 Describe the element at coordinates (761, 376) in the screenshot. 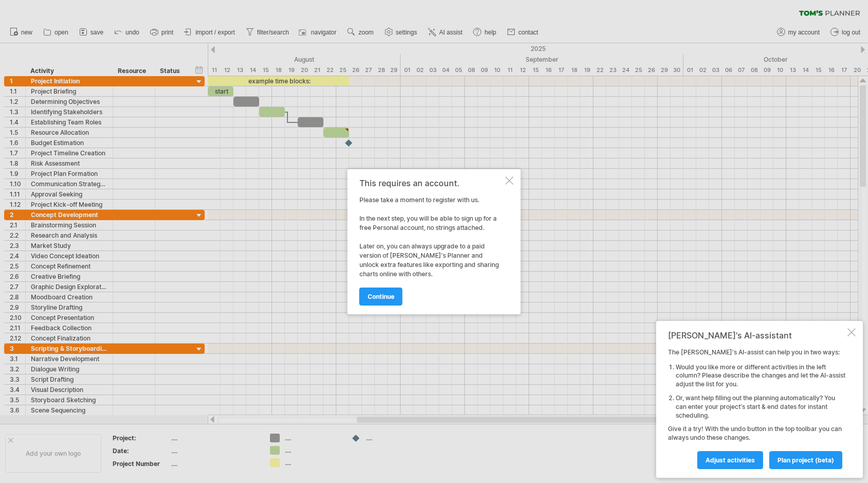

I see `li: Would you like more or different activities in the left column? Please describe the changes and l...` at that location.